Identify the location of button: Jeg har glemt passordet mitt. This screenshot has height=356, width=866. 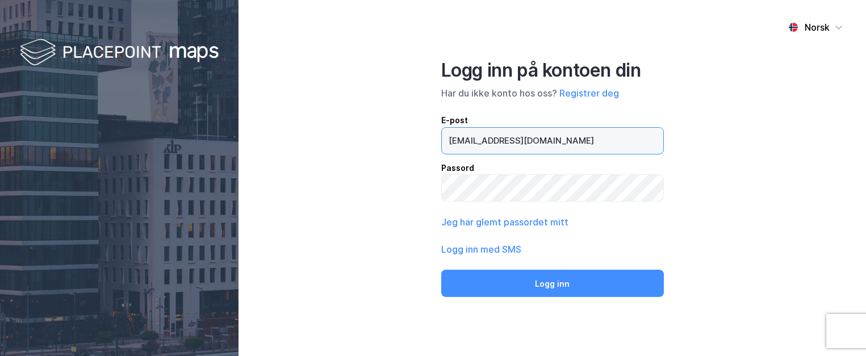
(505, 222).